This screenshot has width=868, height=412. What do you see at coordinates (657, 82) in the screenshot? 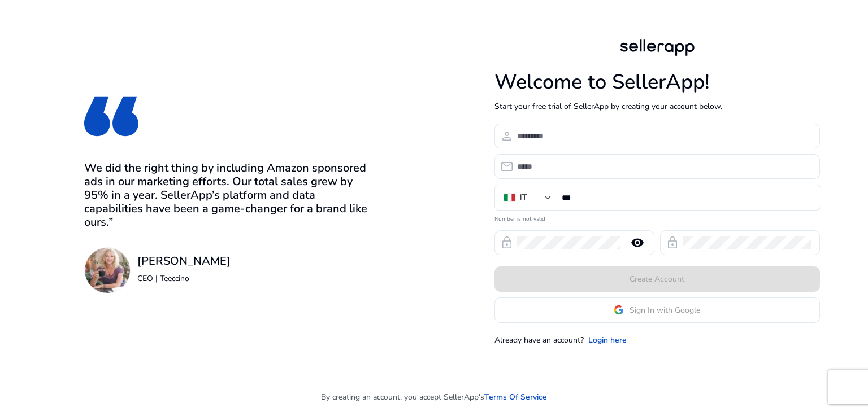
I see `h1: Welcome to SellerApp!` at bounding box center [657, 82].